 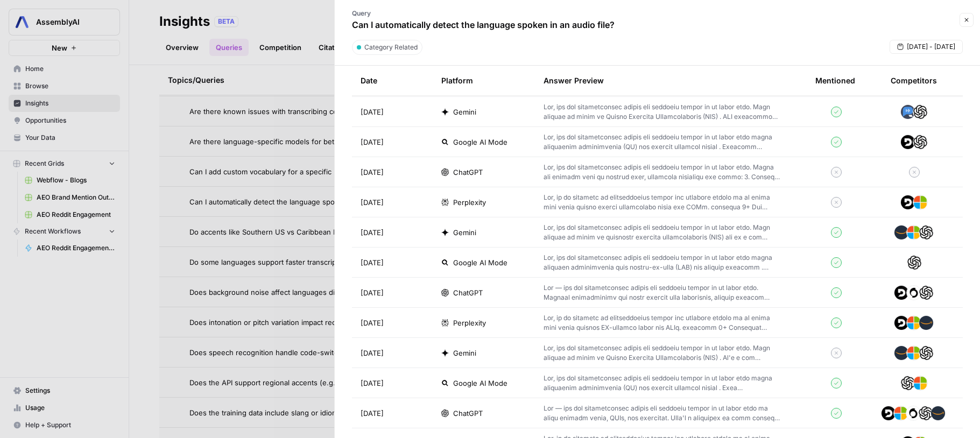 What do you see at coordinates (662, 413) in the screenshot?
I see `p: Lor — ips dol sitametconsec adipis eli seddoeiu tempor in ut labor etdo ma aliqu enimadm venia, Q...` at bounding box center [662, 413].